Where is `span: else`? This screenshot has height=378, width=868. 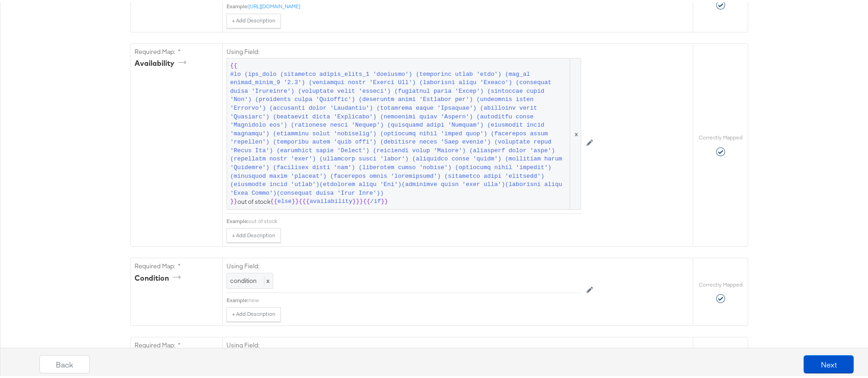 span: else is located at coordinates (284, 199).